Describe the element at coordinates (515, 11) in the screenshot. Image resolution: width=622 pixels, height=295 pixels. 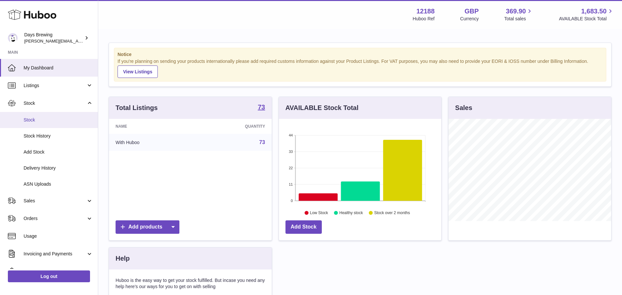
I see `span: 369.90` at that location.